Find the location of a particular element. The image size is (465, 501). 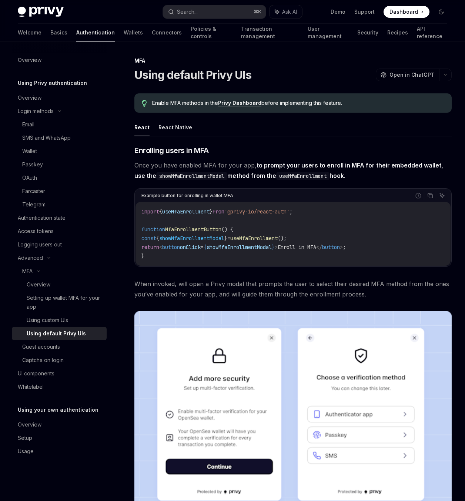

span: useMfaEnrollment is located at coordinates (186, 211).